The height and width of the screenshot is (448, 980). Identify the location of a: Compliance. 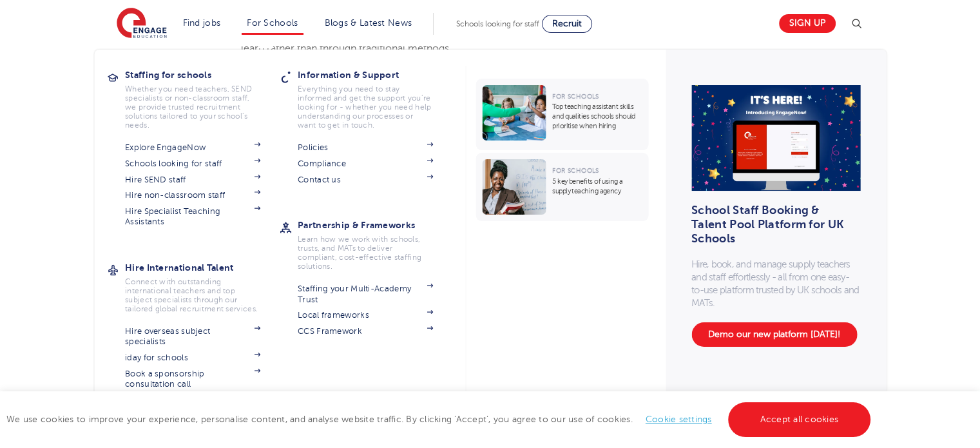
(365, 163).